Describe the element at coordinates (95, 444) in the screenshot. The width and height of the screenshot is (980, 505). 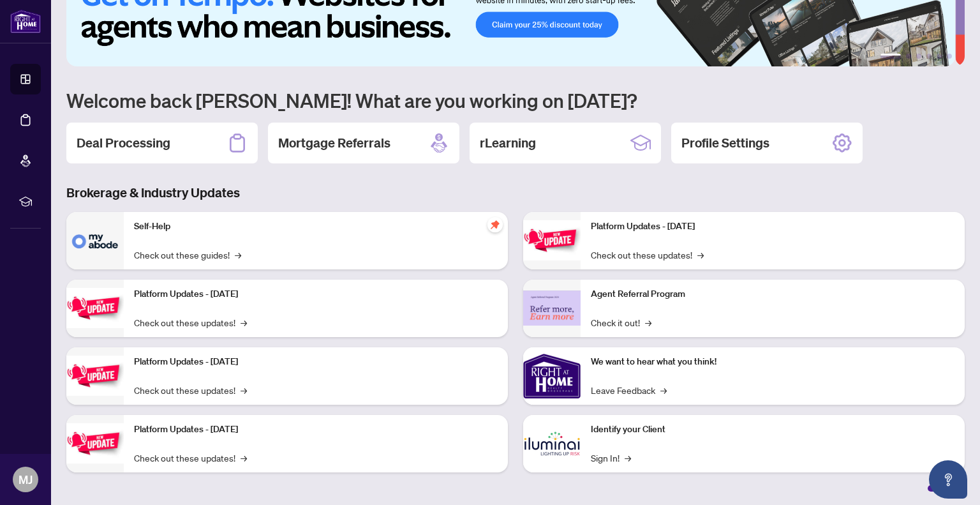
I see `img: Platform Updates - July 8, 2025` at that location.